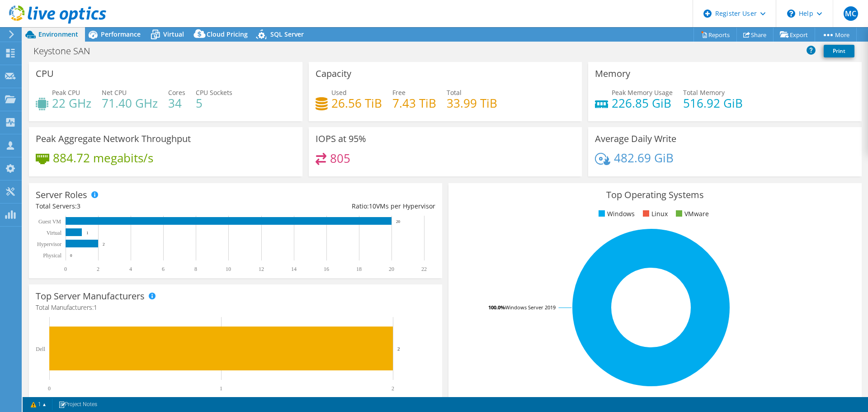  I want to click on span: Peak CPU, so click(66, 92).